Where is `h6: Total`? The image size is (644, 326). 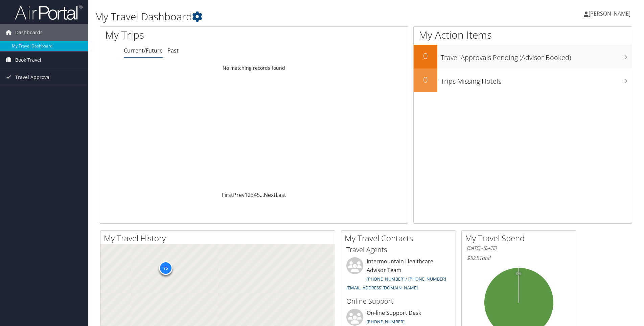
h6: Total is located at coordinates (519, 258).